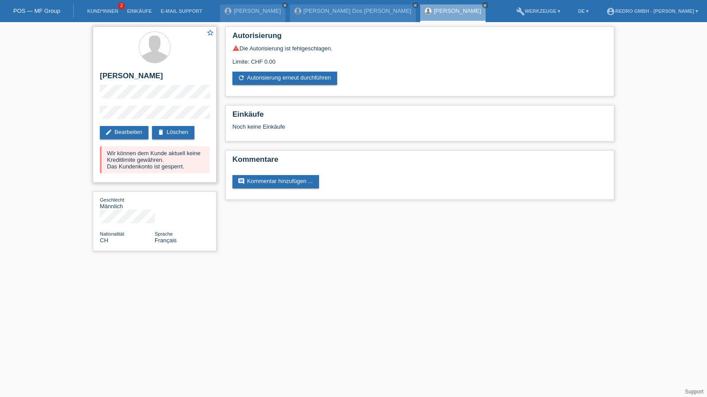 The width and height of the screenshot is (707, 397). I want to click on h2: Einkäufe, so click(420, 117).